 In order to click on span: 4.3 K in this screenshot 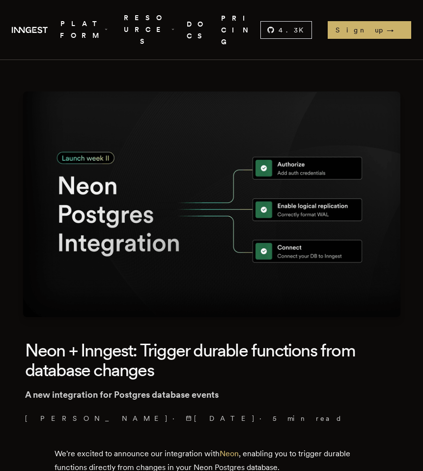, I will do `click(294, 30)`.